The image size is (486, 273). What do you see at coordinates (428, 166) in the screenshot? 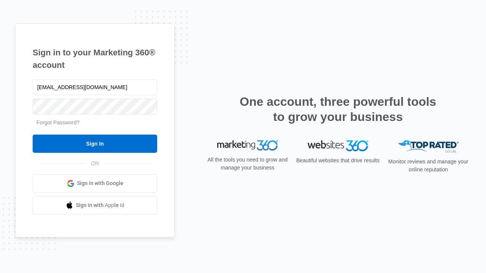
I see `p: Monitor reviews and manage your online reputation` at bounding box center [428, 166].